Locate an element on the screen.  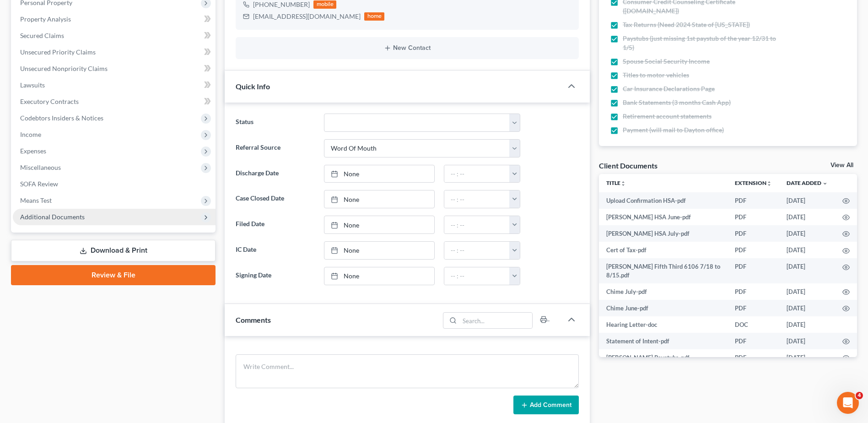
td: Chime June-pdf is located at coordinates (664, 308).